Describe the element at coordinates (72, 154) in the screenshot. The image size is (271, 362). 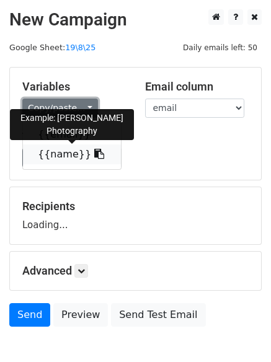
I see `a: {{name}}` at that location.